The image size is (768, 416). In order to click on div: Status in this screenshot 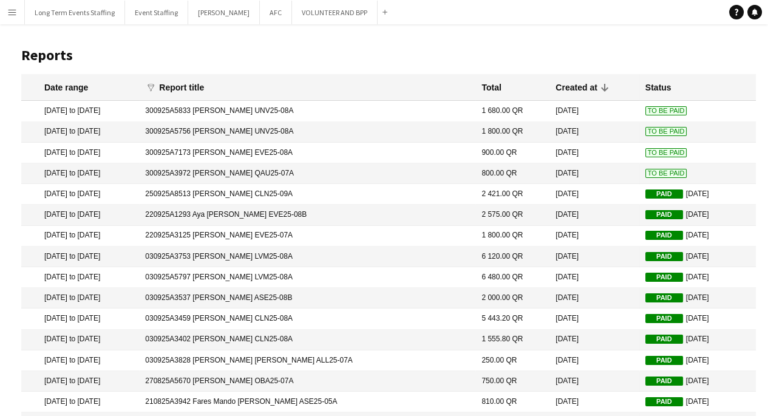, I will do `click(658, 87)`.